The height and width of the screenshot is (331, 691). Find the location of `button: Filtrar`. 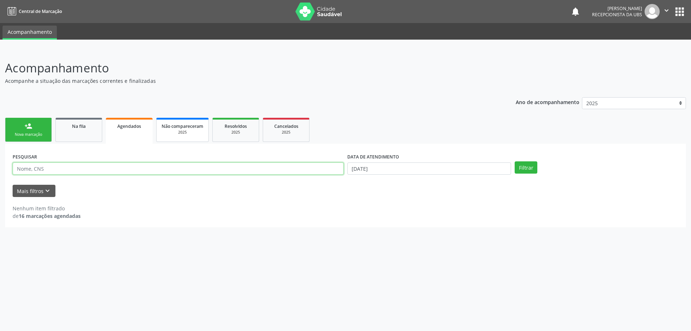

button: Filtrar is located at coordinates (525, 167).